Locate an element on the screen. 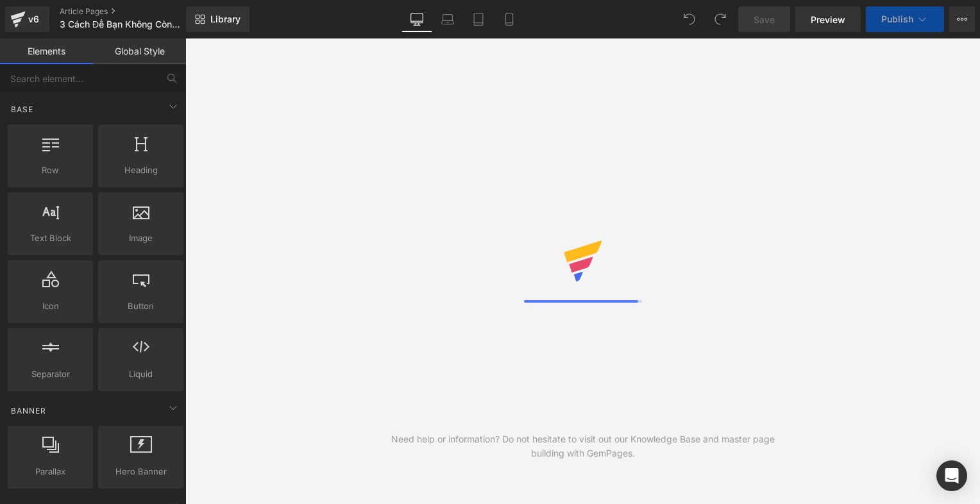  a: New Library is located at coordinates (217, 19).